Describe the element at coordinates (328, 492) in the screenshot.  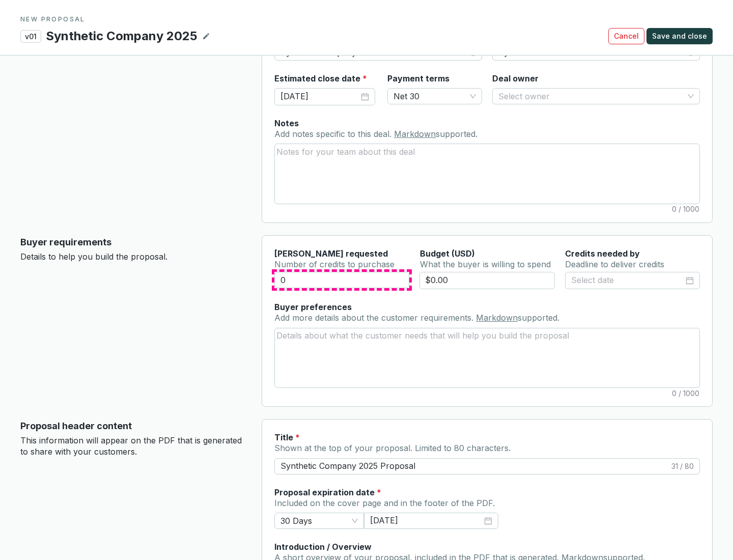
I see `label: Proposal expiration date` at that location.